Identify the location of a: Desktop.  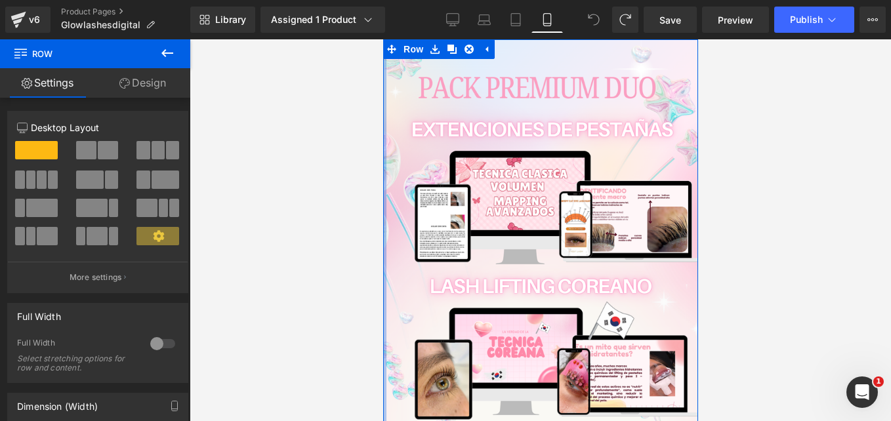
(453, 20).